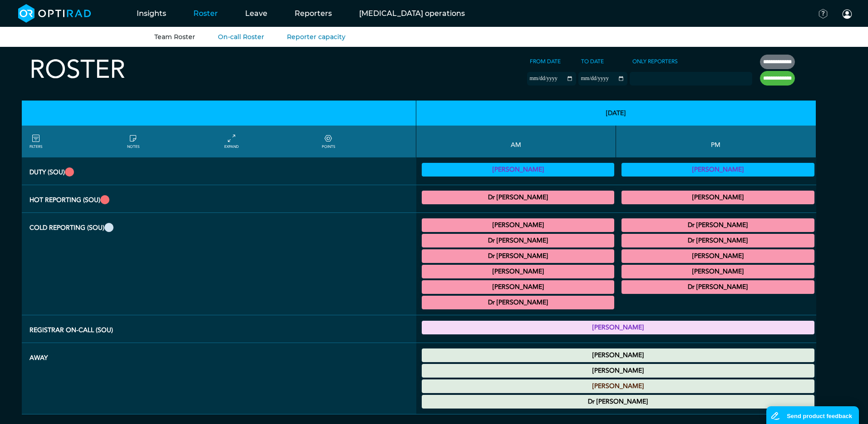  I want to click on th: PM, so click(716, 141).